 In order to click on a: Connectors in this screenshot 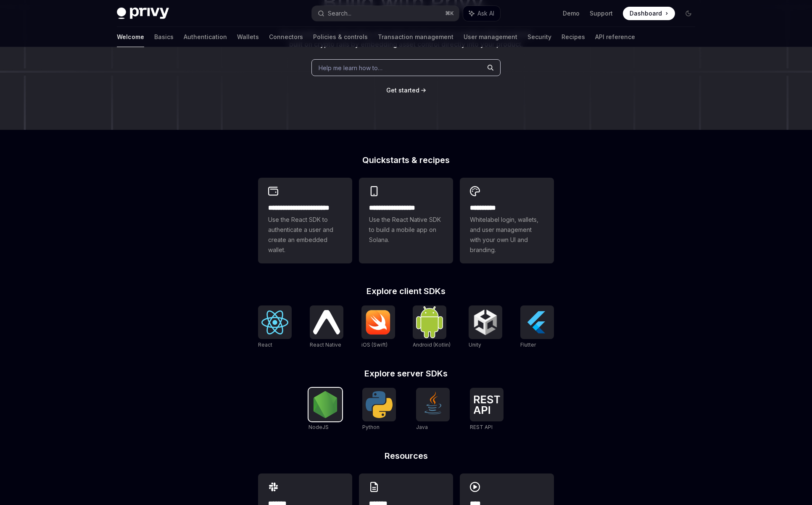, I will do `click(286, 37)`.